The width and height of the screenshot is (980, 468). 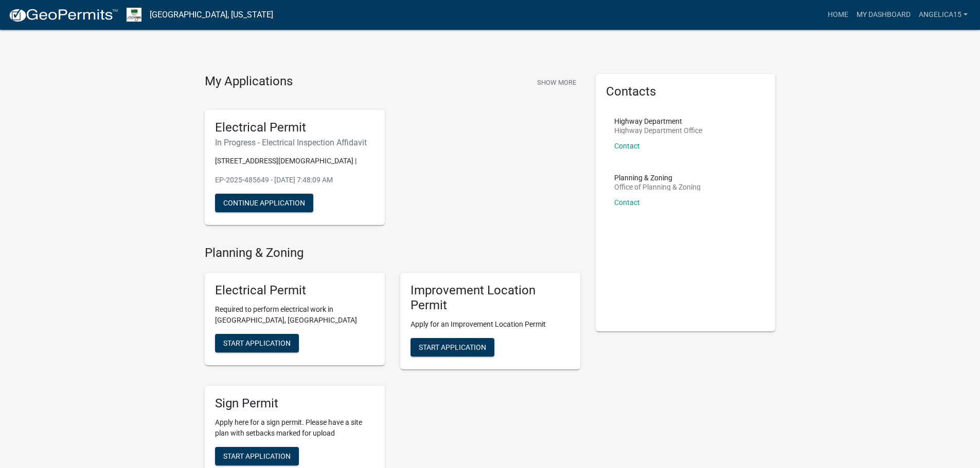 I want to click on h4: Planning & Zoning, so click(x=392, y=253).